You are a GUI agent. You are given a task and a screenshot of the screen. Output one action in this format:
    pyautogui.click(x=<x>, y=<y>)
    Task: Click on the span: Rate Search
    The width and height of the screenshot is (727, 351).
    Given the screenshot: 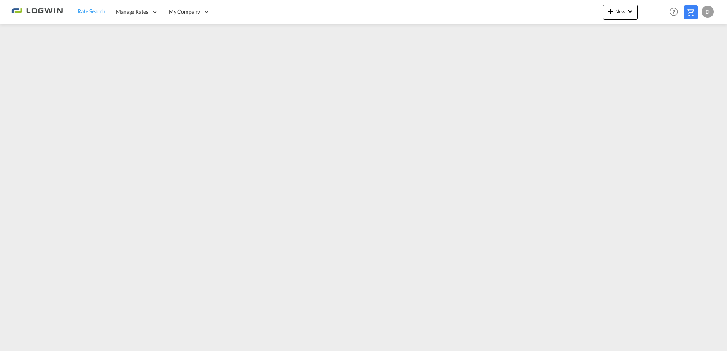 What is the action you would take?
    pyautogui.click(x=91, y=11)
    